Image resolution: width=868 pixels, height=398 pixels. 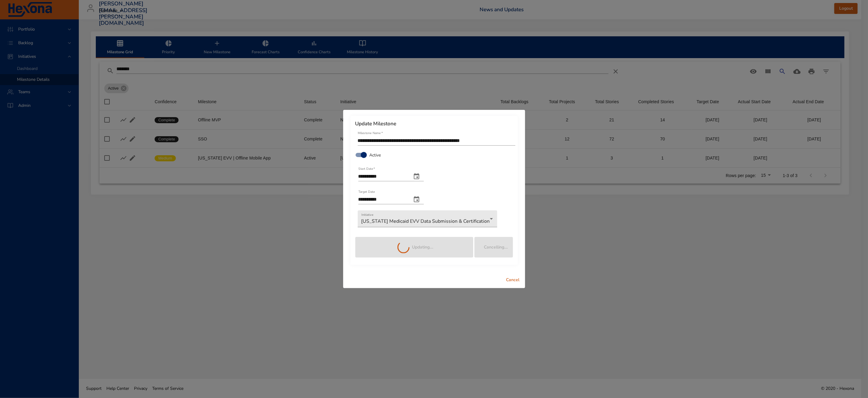 I want to click on button: change end date, so click(x=417, y=200).